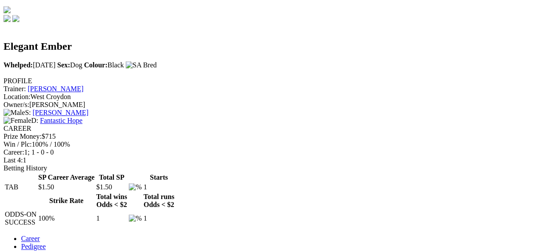  What do you see at coordinates (278, 81) in the screenshot?
I see `div: PROFILE` at bounding box center [278, 81].